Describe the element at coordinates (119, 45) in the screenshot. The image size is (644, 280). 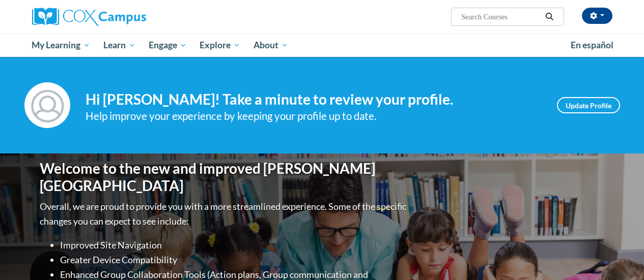
I see `a: Learn` at that location.